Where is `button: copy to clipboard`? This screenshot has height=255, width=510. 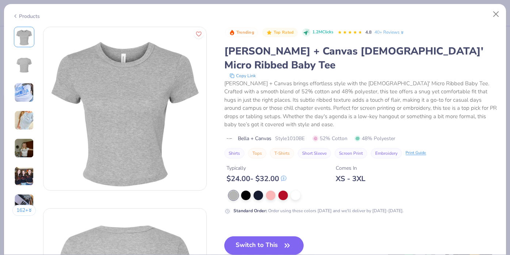
button: copy to clipboard is located at coordinates (243, 76).